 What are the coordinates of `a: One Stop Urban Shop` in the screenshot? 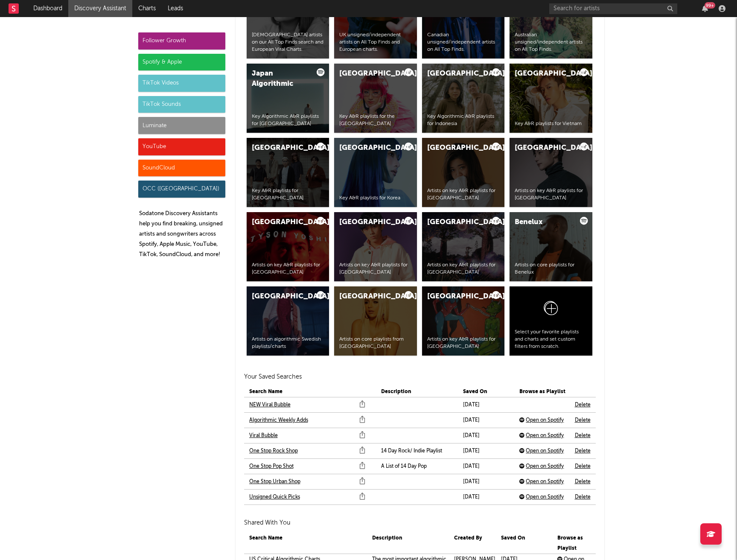 It's located at (275, 482).